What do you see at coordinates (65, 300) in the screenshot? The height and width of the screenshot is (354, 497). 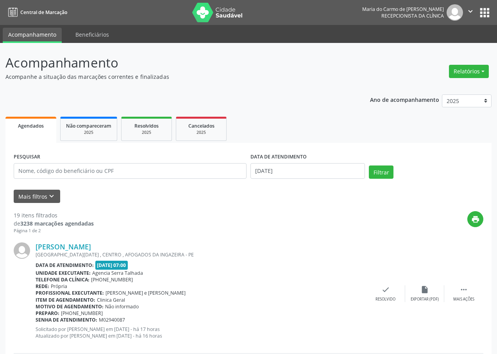 I see `b: Item de agendamento:` at bounding box center [65, 300].